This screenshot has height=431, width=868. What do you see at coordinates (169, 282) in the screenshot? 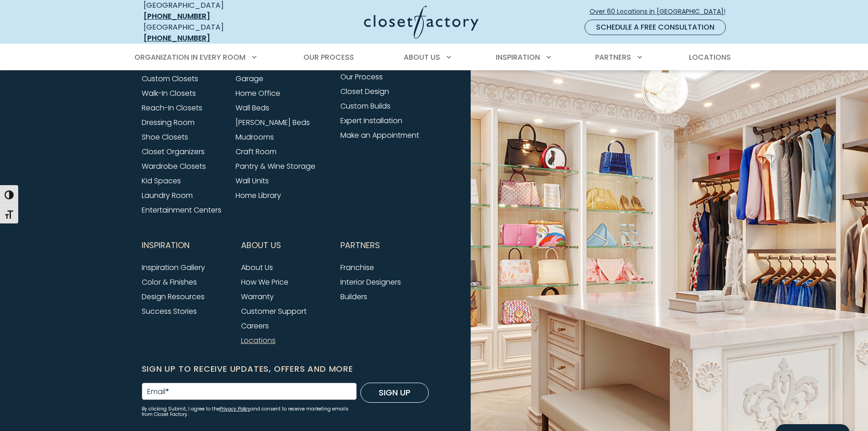
I see `a: Color & Finishes` at bounding box center [169, 282].